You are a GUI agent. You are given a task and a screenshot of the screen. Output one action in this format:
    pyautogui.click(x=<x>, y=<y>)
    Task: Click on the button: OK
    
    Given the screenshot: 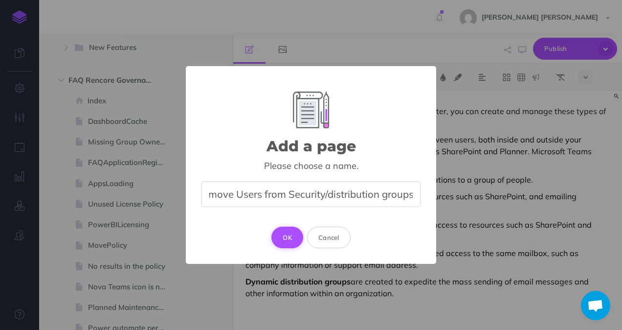 What is the action you would take?
    pyautogui.click(x=287, y=237)
    